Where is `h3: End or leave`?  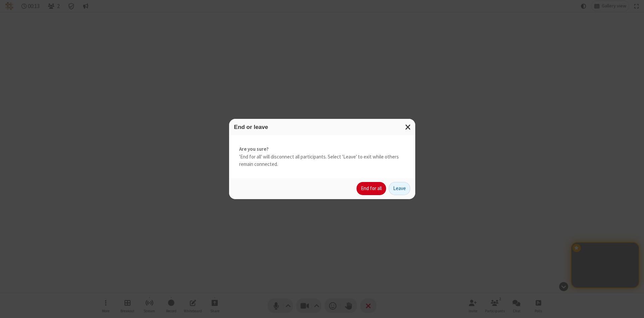
h3: End or leave is located at coordinates (322, 127).